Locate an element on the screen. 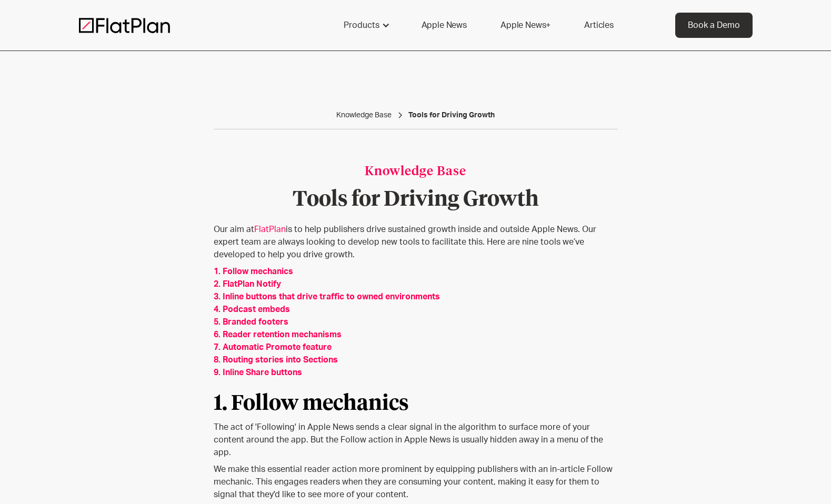 The width and height of the screenshot is (831, 504). a: 7. Automatic Promote feature is located at coordinates (272, 347).